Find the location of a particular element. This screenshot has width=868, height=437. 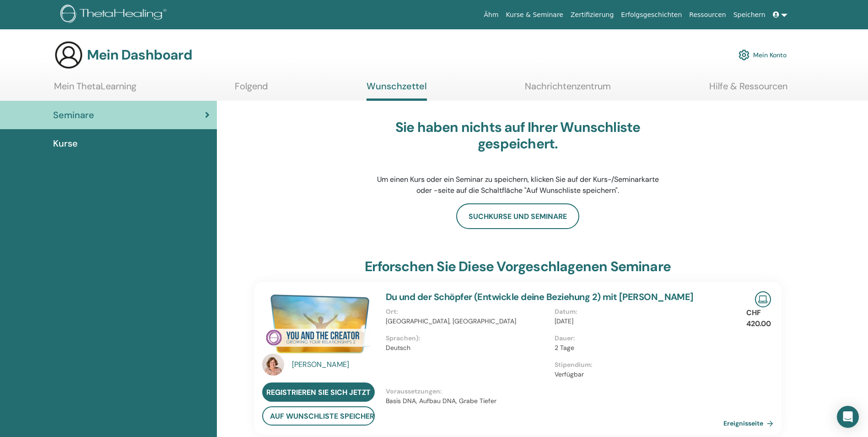

a: Mein ThetaLearning is located at coordinates (95, 89).